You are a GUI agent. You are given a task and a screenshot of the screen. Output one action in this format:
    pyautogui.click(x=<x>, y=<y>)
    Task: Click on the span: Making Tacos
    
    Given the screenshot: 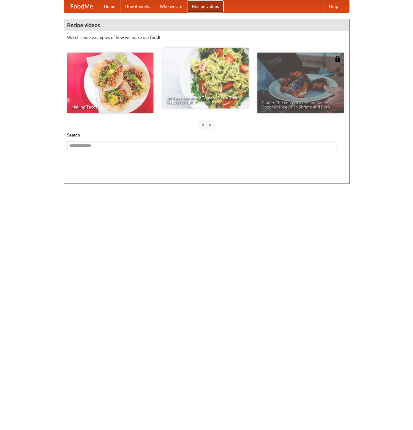 What is the action you would take?
    pyautogui.click(x=110, y=107)
    